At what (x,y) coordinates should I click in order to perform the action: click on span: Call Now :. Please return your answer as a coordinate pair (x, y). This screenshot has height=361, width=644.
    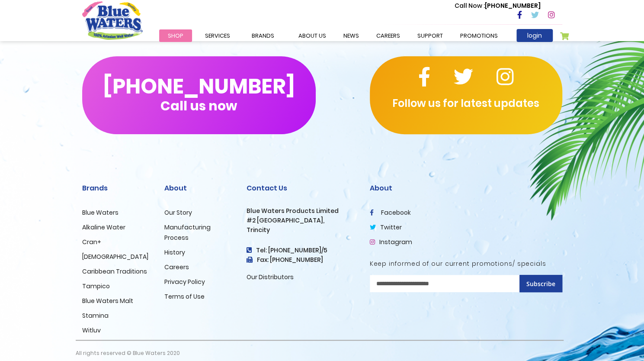
    Looking at the image, I should click on (470, 5).